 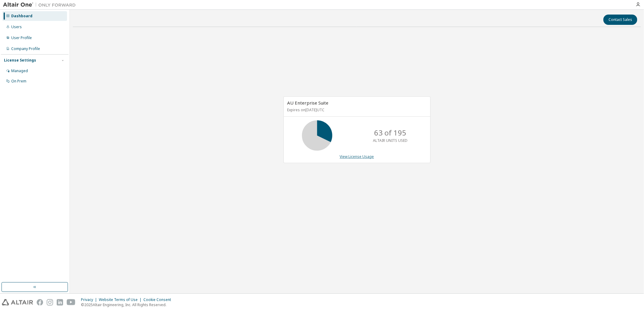 What do you see at coordinates (60, 302) in the screenshot?
I see `img: linkedin.svg` at bounding box center [60, 302].